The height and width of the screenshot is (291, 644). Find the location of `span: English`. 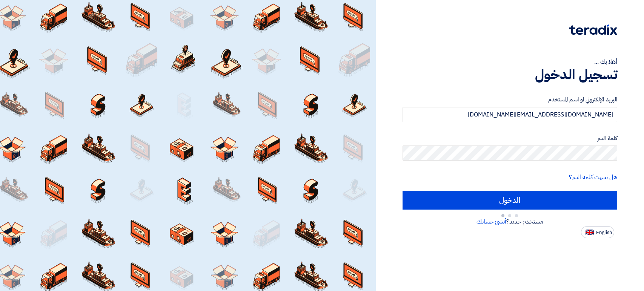

span: English is located at coordinates (604, 233).